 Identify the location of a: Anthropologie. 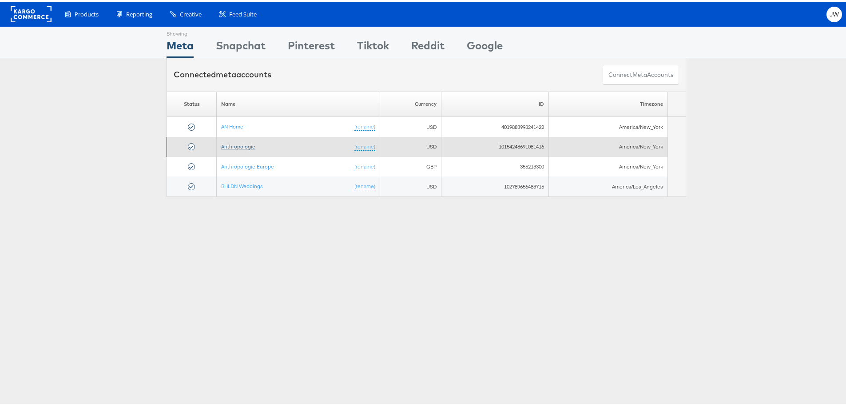
(238, 144).